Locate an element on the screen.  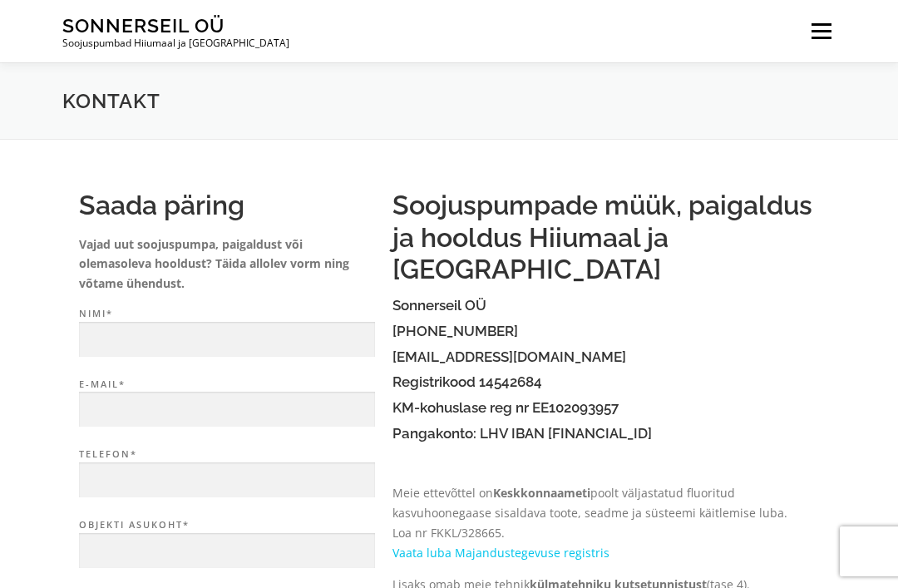
input: E-mail* is located at coordinates (227, 409).